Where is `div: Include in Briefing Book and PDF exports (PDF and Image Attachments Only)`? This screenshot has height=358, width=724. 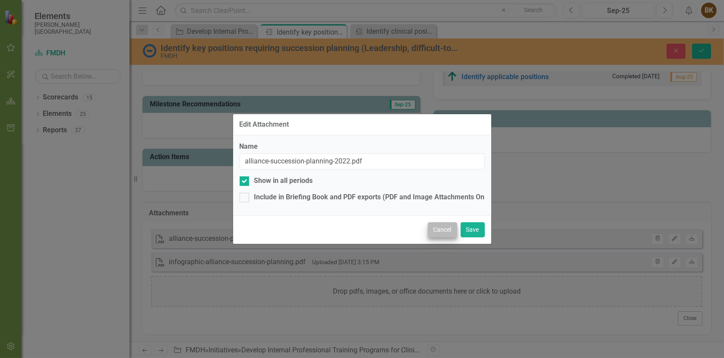
div: Include in Briefing Book and PDF exports (PDF and Image Attachments Only) is located at coordinates (374, 197).